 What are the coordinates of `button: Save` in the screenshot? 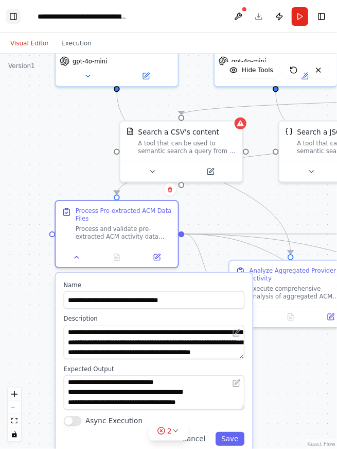 It's located at (230, 438).